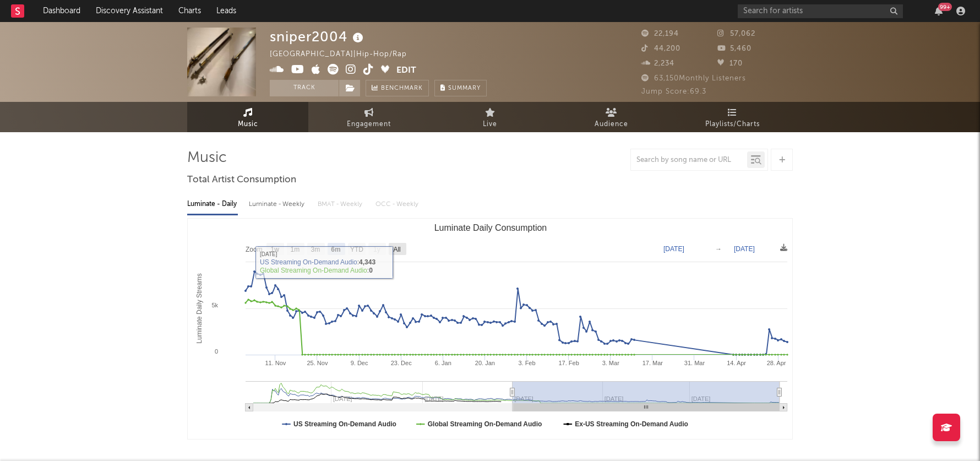 This screenshot has height=461, width=980. I want to click on button: 99+, so click(939, 11).